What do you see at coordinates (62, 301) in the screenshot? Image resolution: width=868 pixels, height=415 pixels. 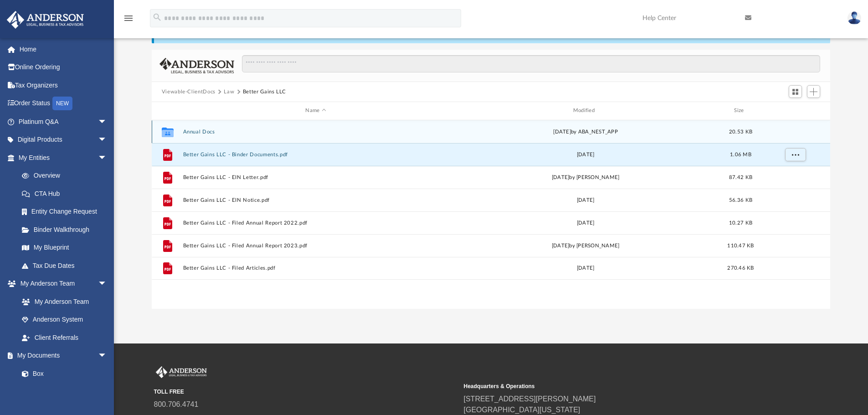 I see `a: My Anderson Team` at bounding box center [62, 301].